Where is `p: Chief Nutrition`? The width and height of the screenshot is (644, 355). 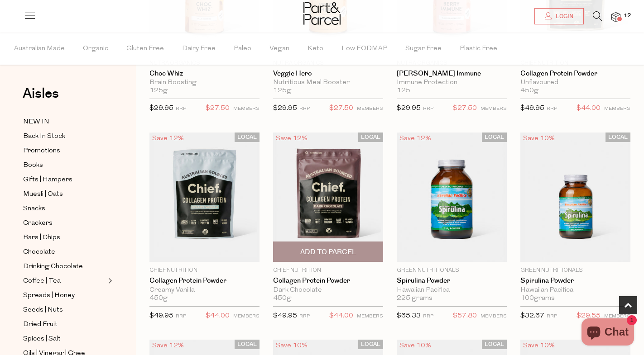 p: Chief Nutrition is located at coordinates (205, 271).